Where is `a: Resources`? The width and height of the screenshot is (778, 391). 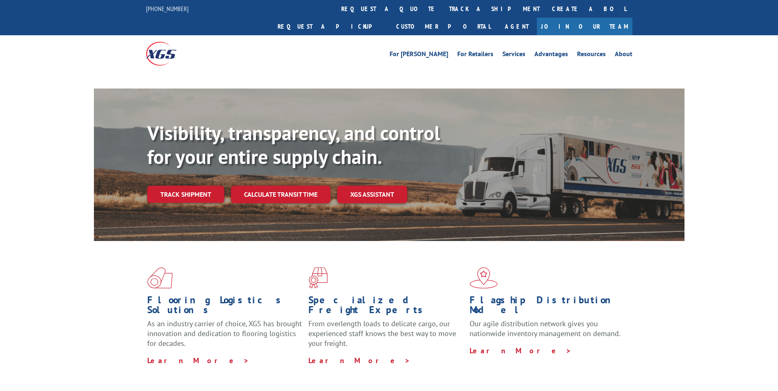
a: Resources is located at coordinates (592, 55).